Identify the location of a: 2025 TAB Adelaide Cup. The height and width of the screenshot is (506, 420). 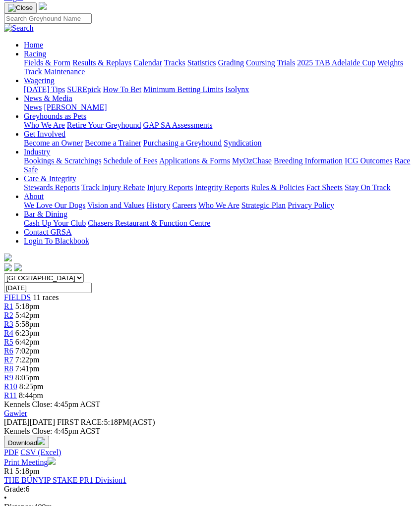
(336, 62).